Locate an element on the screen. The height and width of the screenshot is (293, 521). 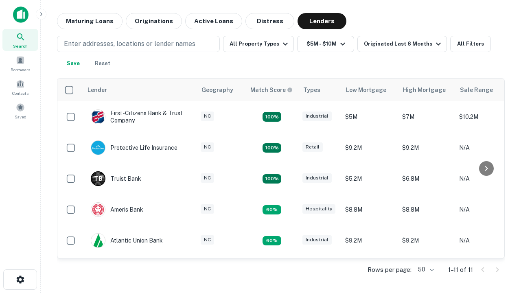
span: Saved is located at coordinates (20, 117).